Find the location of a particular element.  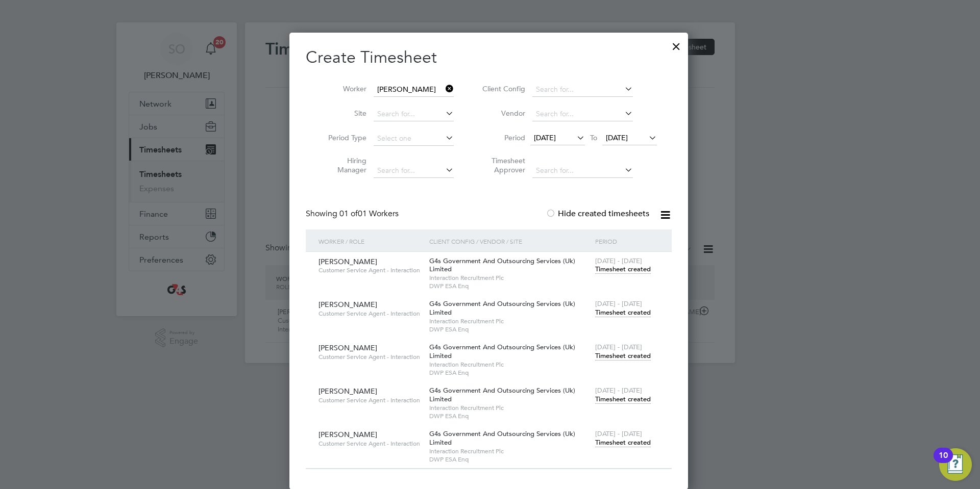

span: 01 of is located at coordinates (348, 214).